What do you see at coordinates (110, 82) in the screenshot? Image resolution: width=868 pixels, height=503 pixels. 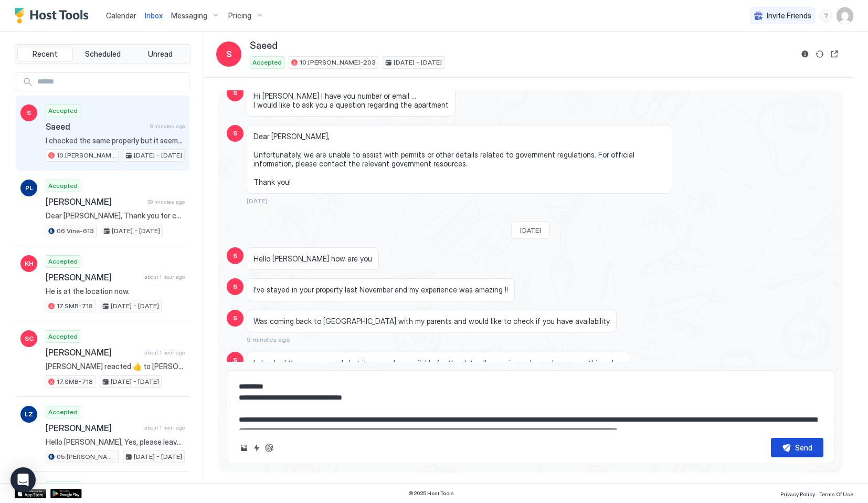 I see `input: Input Field` at bounding box center [110, 82].